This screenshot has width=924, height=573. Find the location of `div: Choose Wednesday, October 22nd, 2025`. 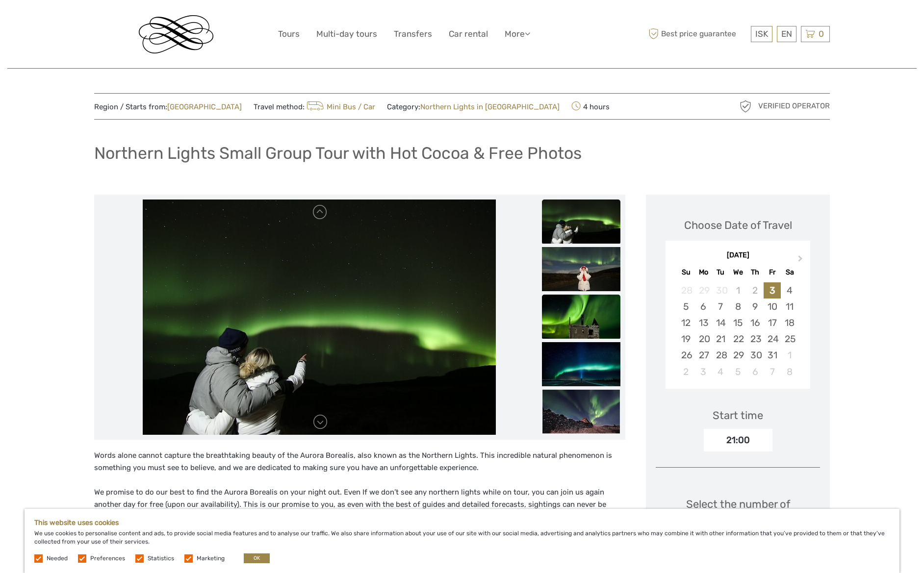

div: Choose Wednesday, October 22nd, 2025 is located at coordinates (738, 339).